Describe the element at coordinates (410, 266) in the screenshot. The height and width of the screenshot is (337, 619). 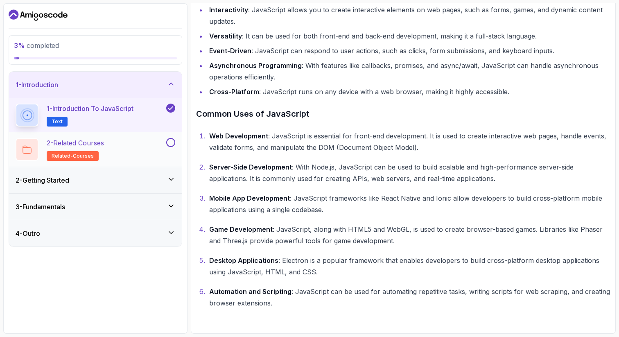
I see `p: : Electron is a popular framework that enables developers to build cross-platform desktop applica...` at that location.